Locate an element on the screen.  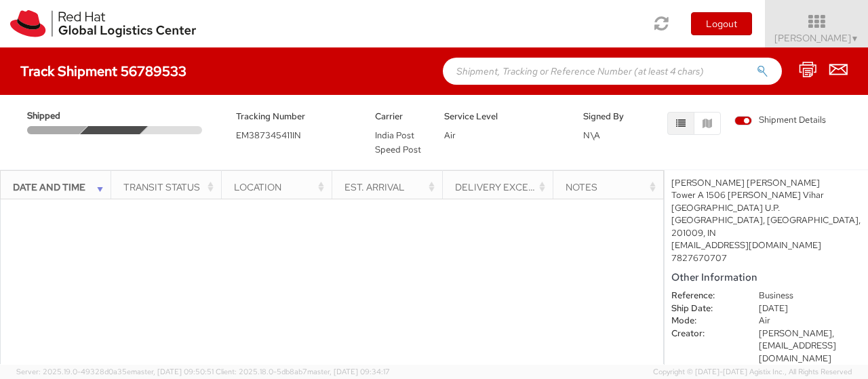
h5: Other Information is located at coordinates (767, 278).